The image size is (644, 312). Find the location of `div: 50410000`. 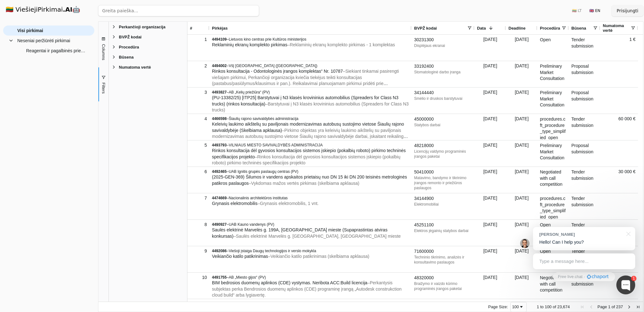

div: 50410000 is located at coordinates (443, 172).